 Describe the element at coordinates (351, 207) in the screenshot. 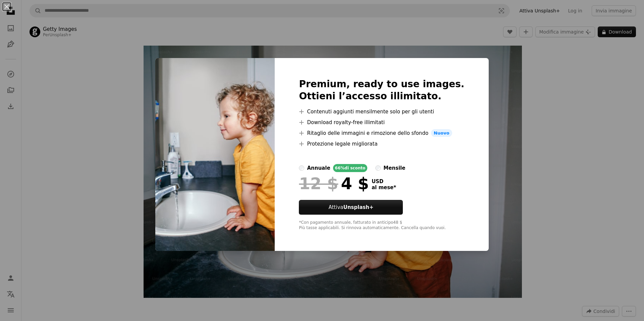

I see `button: AttivaUnsplash+` at that location.